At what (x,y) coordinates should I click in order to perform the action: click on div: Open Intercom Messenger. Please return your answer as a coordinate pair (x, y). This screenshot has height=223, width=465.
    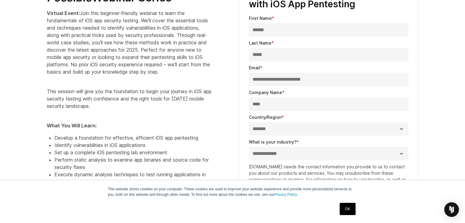
    Looking at the image, I should click on (451, 210).